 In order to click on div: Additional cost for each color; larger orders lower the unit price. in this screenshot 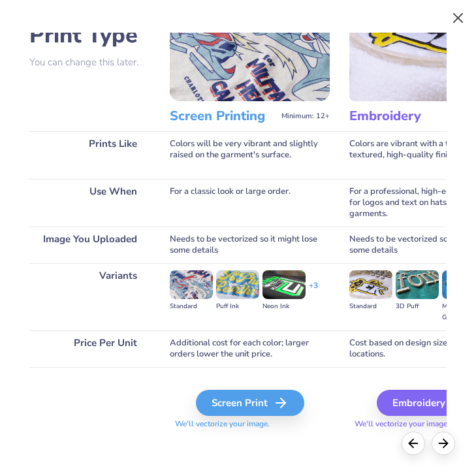, I will do `click(250, 349)`.